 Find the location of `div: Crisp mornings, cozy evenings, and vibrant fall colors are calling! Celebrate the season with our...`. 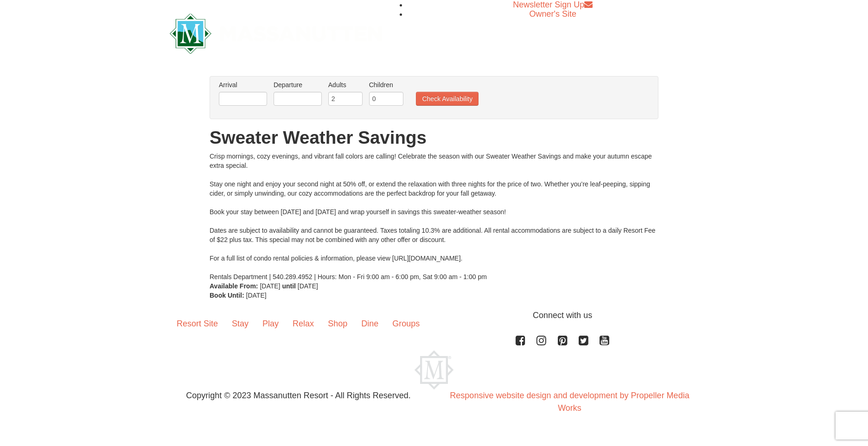

div: Crisp mornings, cozy evenings, and vibrant fall colors are calling! Celebrate the season with our... is located at coordinates (434, 217).